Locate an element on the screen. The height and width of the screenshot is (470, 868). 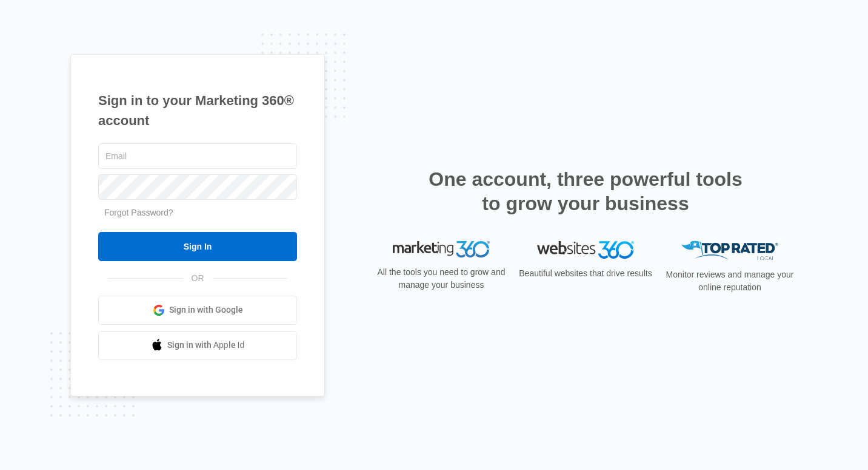
img: Marketing 360 is located at coordinates (441, 249).